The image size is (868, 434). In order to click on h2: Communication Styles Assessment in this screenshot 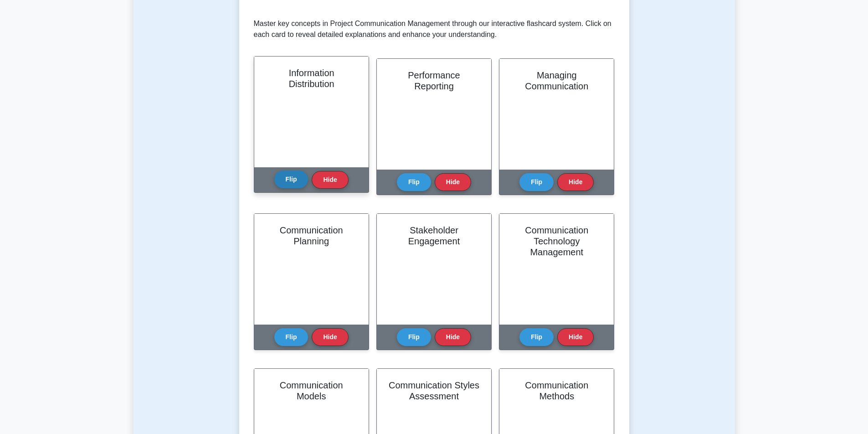, I will do `click(434, 391)`.